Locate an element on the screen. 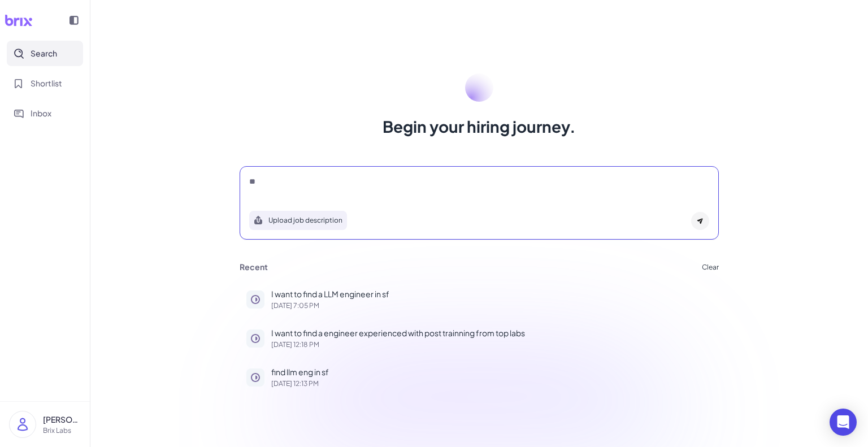  span: Search is located at coordinates (44, 53).